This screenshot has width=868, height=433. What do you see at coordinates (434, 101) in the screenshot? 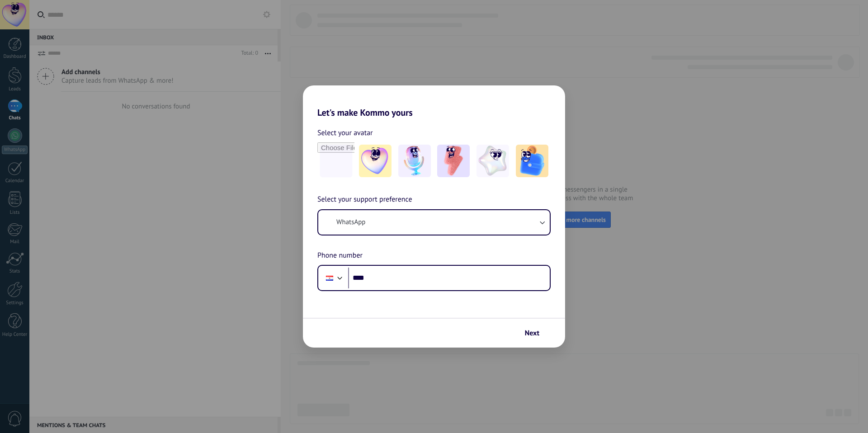
I see `h2: Let's make Kommo yours` at bounding box center [434, 101].